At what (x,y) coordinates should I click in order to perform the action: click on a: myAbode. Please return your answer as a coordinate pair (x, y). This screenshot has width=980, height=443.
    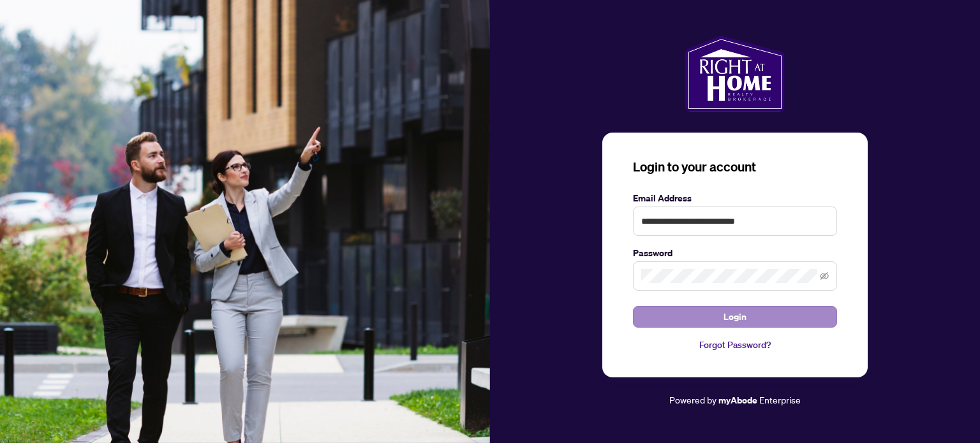
    Looking at the image, I should click on (738, 400).